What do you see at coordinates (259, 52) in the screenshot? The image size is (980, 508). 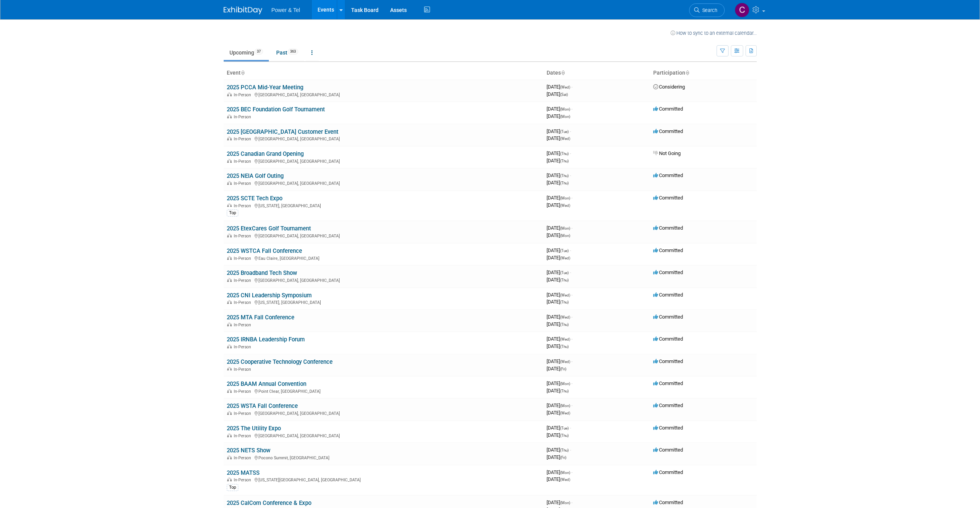 I see `span: 37` at bounding box center [259, 52].